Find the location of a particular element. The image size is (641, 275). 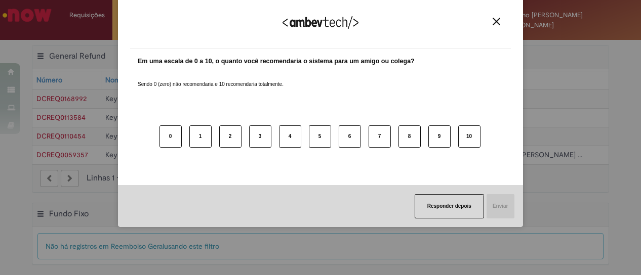

button: 8 is located at coordinates (409, 137).